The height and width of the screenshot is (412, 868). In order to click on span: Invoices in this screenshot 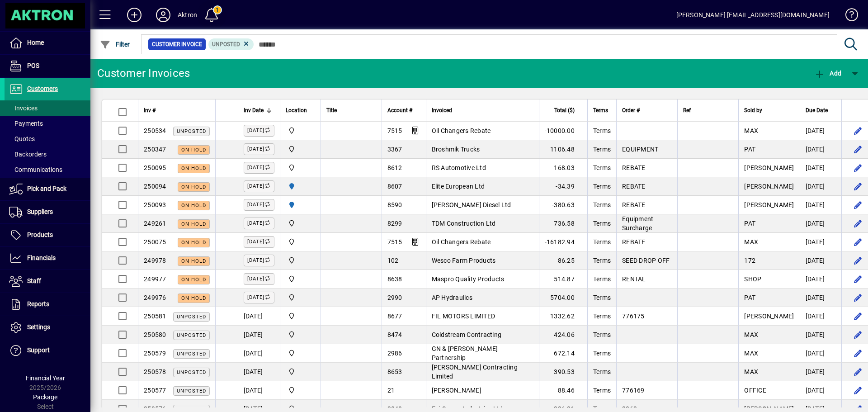, I will do `click(23, 108)`.